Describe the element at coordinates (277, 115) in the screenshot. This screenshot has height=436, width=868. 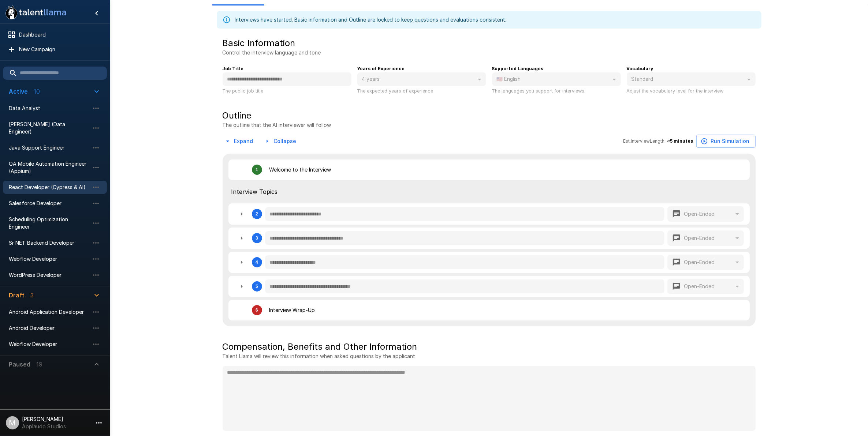
I see `h5: Outline` at that location.